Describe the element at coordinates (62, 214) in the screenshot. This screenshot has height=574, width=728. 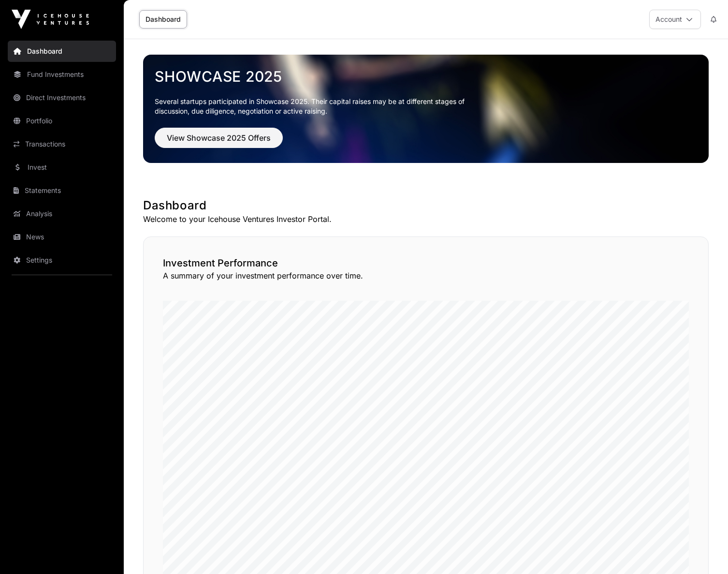
I see `a: Analysis` at that location.